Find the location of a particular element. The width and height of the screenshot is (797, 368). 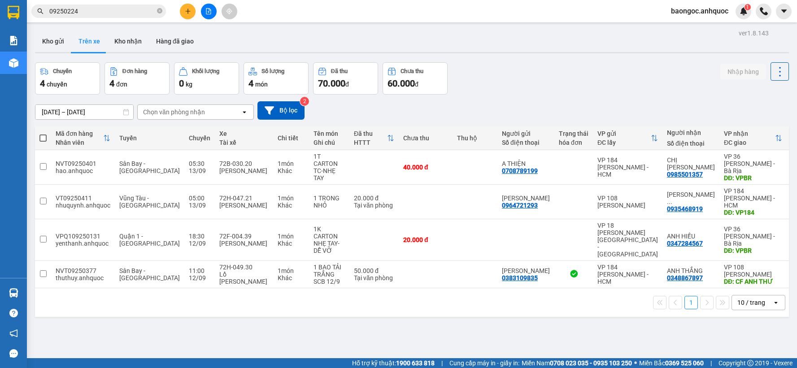

img: icon-new-feature is located at coordinates (744, 11).